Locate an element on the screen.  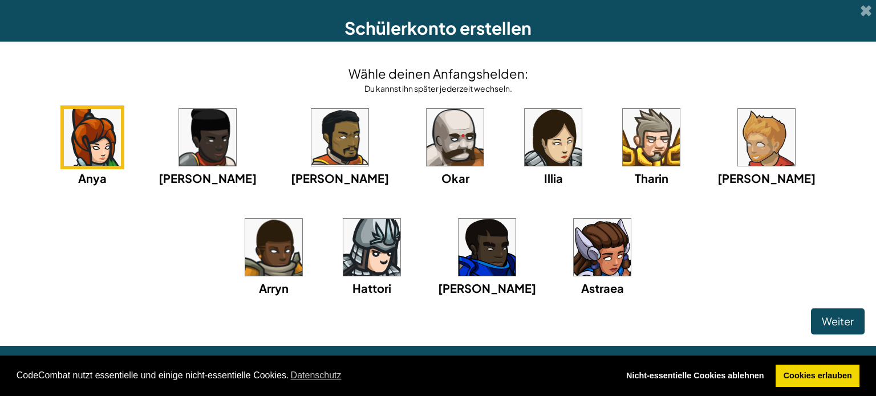
a: deny cookies is located at coordinates (694, 376).